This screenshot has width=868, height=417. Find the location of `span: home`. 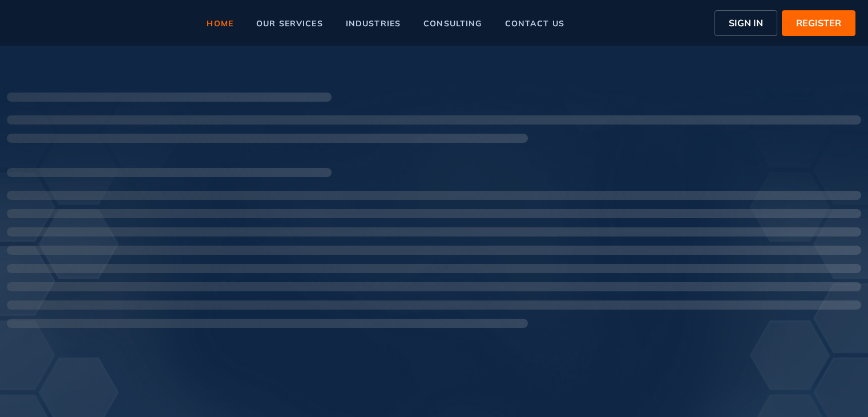

span: home is located at coordinates (219, 24).